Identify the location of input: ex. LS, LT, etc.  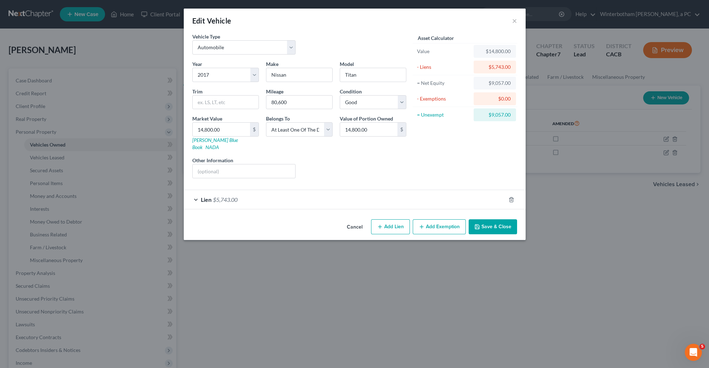
(226, 102).